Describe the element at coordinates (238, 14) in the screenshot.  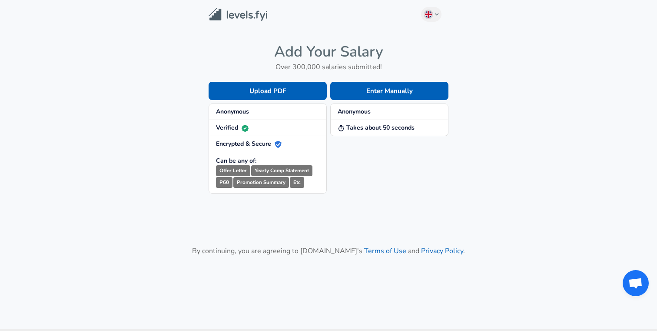
I see `img: Levels.fyi` at that location.